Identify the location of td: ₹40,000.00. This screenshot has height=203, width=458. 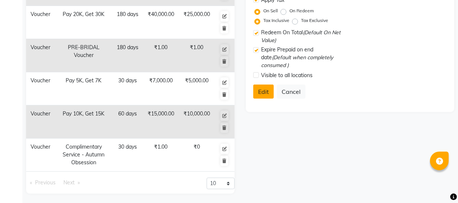
(161, 22).